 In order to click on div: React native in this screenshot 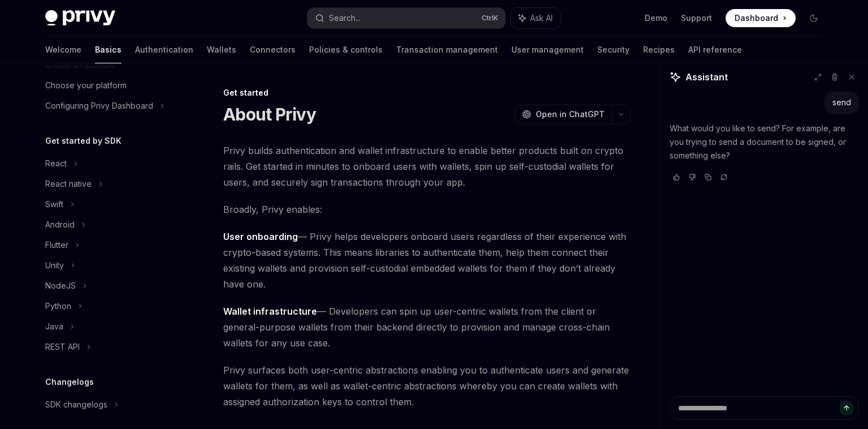, I will do `click(68, 184)`.